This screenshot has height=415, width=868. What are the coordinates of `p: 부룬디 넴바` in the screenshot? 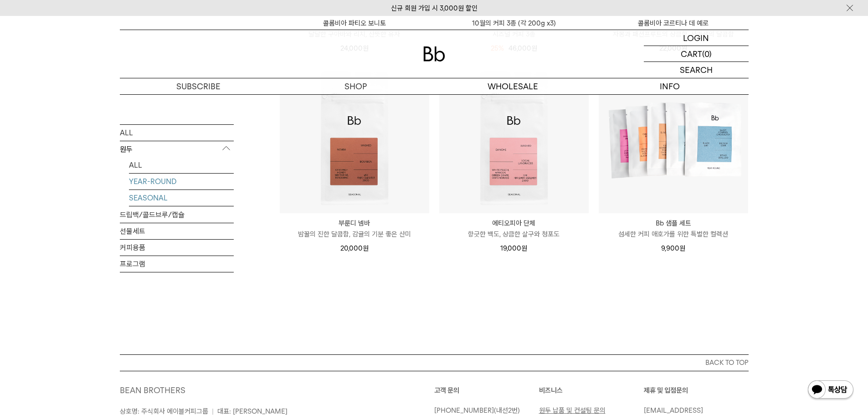 It's located at (355, 224).